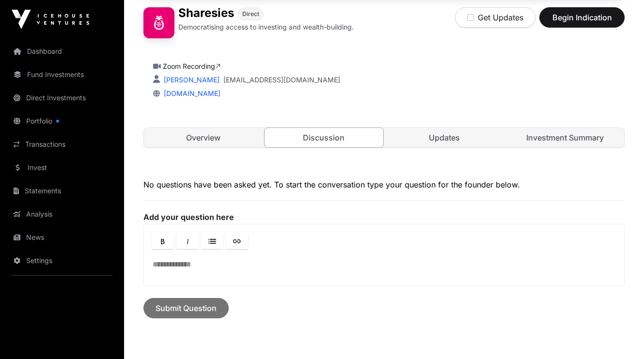  What do you see at coordinates (495, 18) in the screenshot?
I see `button: Get Updates` at bounding box center [495, 18].